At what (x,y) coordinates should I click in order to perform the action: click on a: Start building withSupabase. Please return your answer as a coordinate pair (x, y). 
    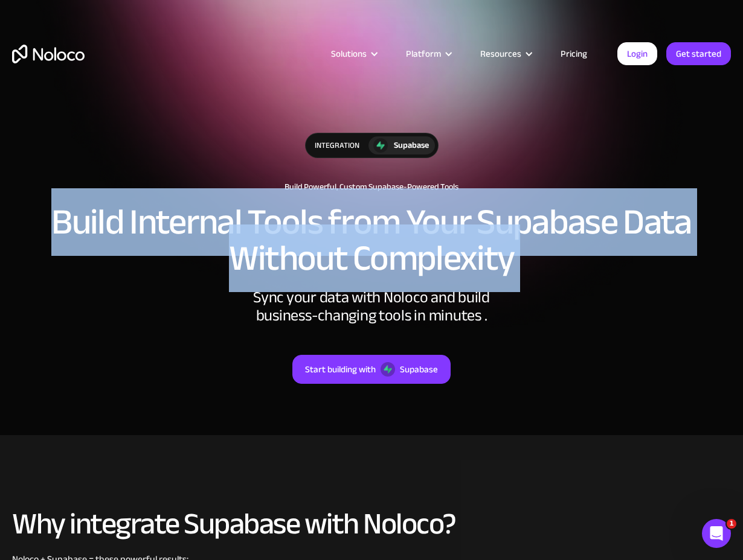
    Looking at the image, I should click on (371, 369).